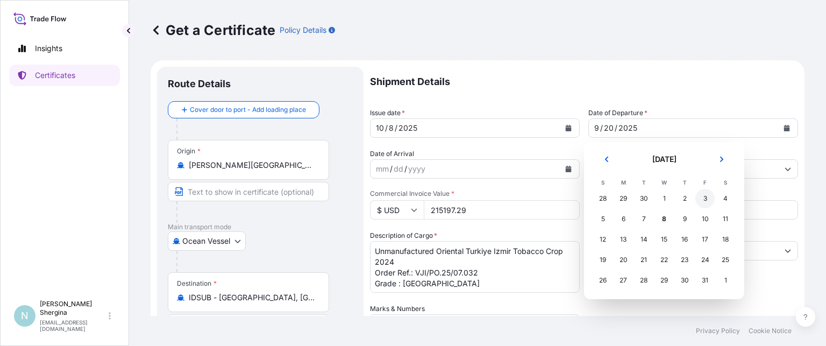  Describe the element at coordinates (705, 198) in the screenshot. I see `div: Friday, October 3, 2025` at that location.